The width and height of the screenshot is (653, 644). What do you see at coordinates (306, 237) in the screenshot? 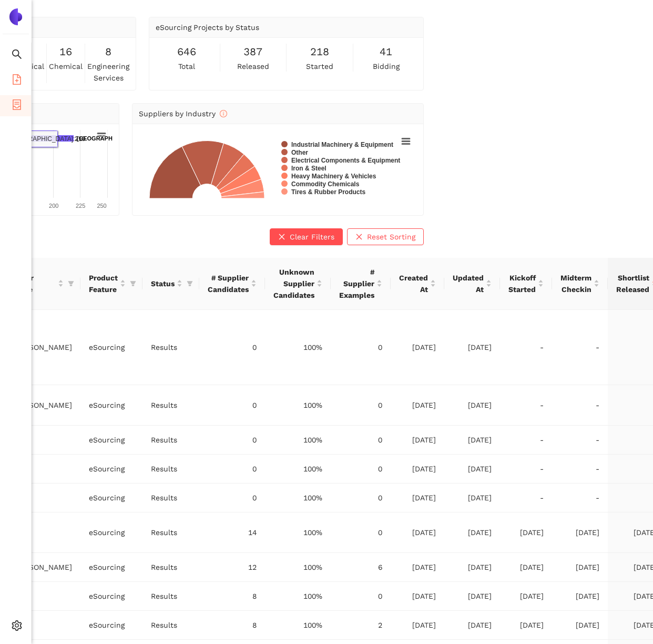
I see `button: closeClear Filters` at bounding box center [306, 237].